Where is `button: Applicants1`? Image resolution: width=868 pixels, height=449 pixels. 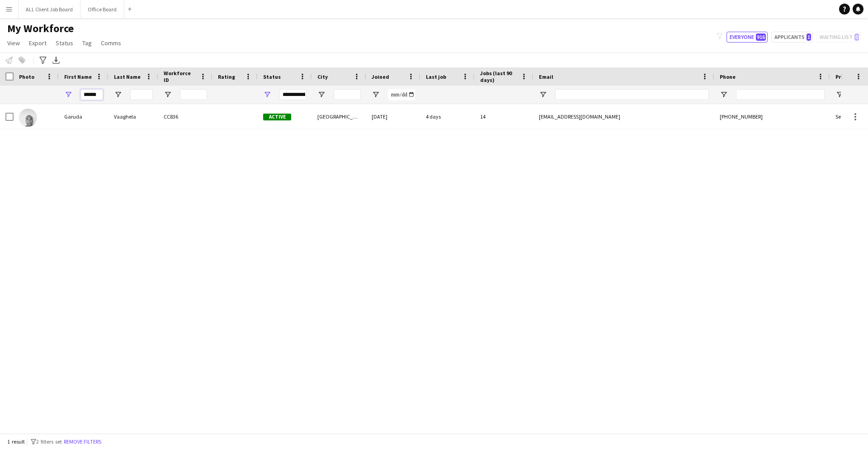 button: Applicants1 is located at coordinates (792, 37).